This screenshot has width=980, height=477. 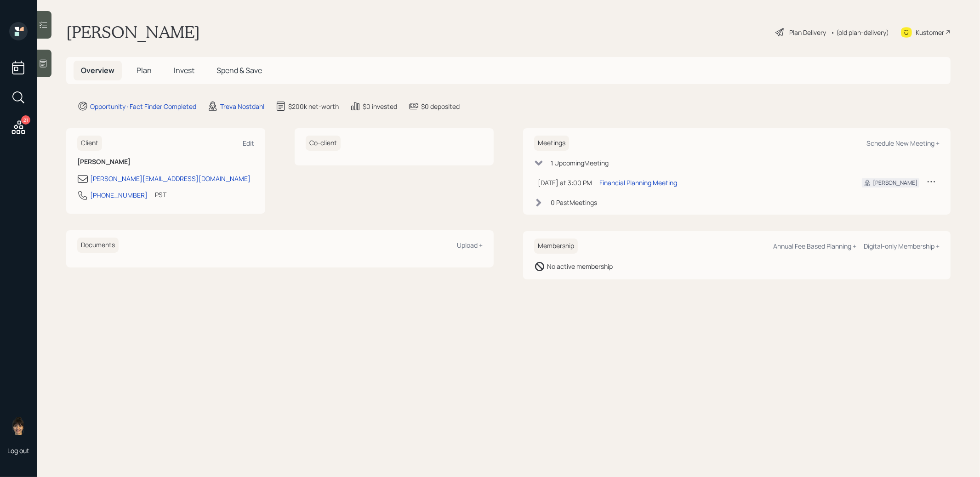 What do you see at coordinates (380, 106) in the screenshot?
I see `div: $0 invested` at bounding box center [380, 106].